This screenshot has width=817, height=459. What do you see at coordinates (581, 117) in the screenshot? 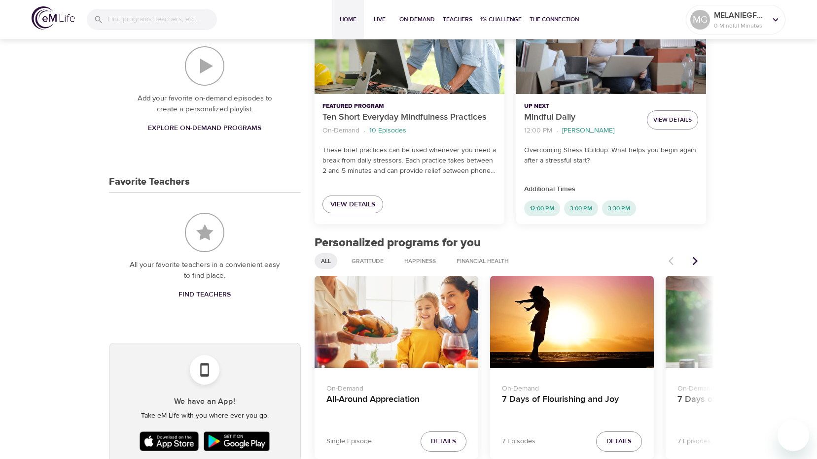
I see `p: Mindful Daily` at bounding box center [581, 117].